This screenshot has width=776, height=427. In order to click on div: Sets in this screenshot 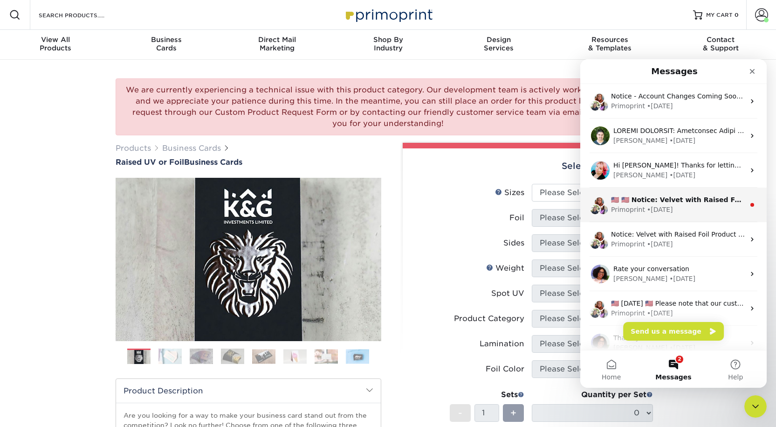, I will do `click(487, 395)`.